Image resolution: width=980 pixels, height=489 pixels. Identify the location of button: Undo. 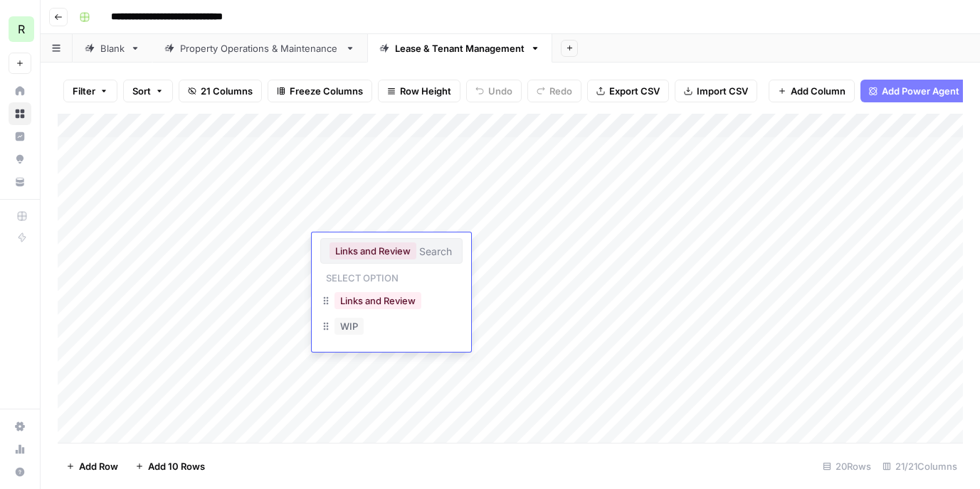
(493, 91).